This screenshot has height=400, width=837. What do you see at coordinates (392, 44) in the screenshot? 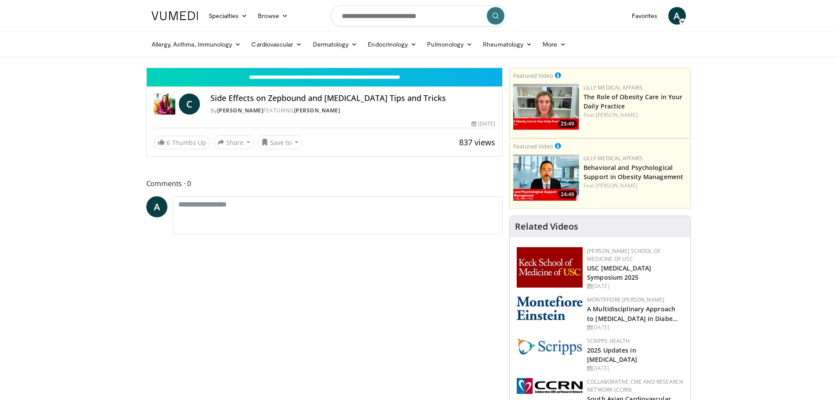
I see `a: Endocrinology` at bounding box center [392, 44].